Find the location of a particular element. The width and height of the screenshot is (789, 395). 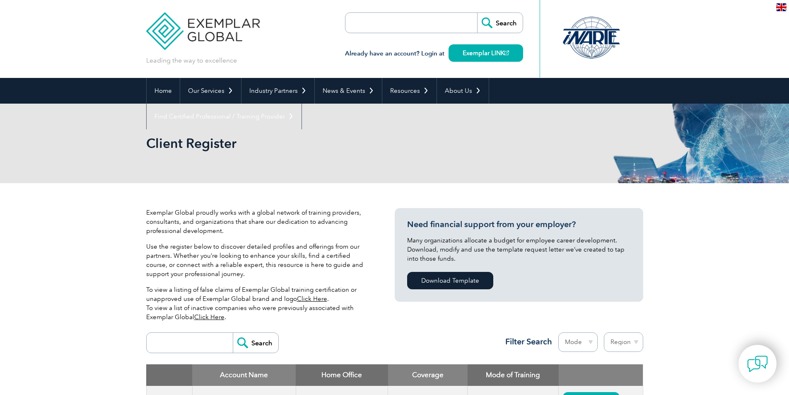

h3: Already have an account? Login at is located at coordinates (434, 53).